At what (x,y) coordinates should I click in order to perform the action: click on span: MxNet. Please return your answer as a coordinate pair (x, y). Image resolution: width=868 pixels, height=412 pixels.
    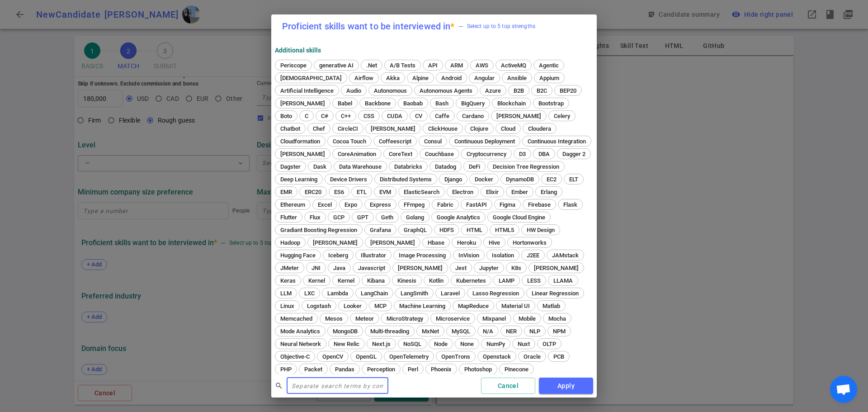
    Looking at the image, I should click on (430, 331).